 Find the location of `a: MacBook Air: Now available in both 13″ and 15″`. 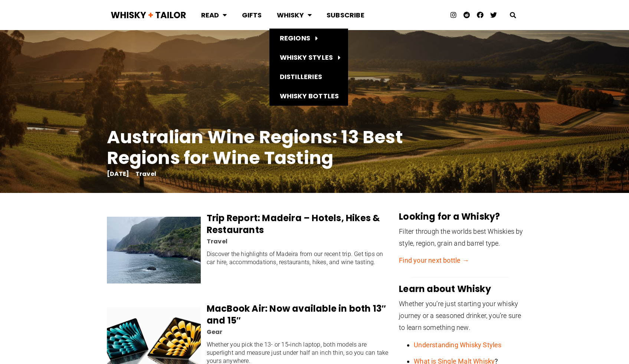

a: MacBook Air: Now available in both 13″ and 15″ is located at coordinates (296, 314).